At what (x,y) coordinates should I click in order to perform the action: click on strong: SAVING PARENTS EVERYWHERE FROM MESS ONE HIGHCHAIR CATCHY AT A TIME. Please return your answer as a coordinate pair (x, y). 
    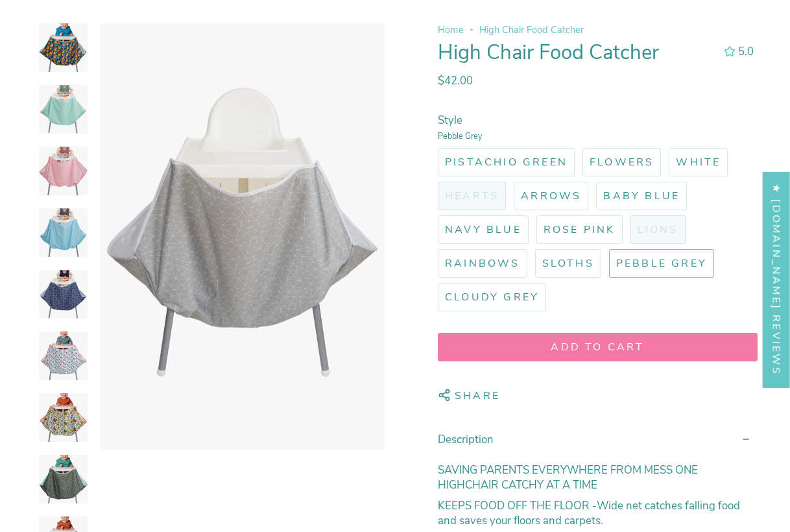
    Looking at the image, I should click on (568, 478).